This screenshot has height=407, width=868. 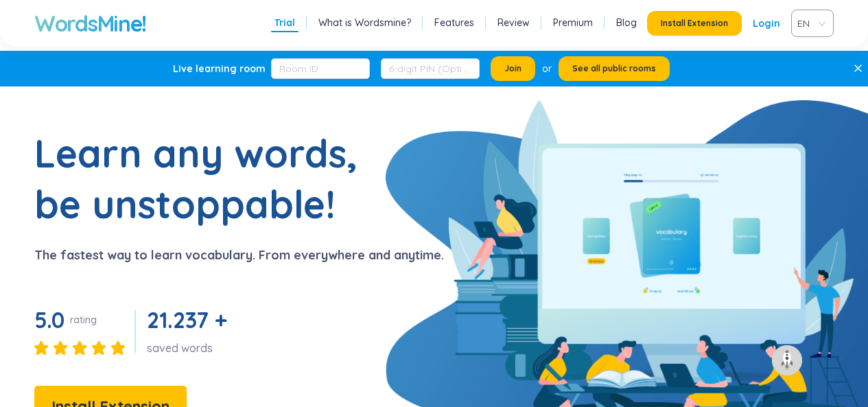 What do you see at coordinates (49, 320) in the screenshot?
I see `span: 5.0` at bounding box center [49, 320].